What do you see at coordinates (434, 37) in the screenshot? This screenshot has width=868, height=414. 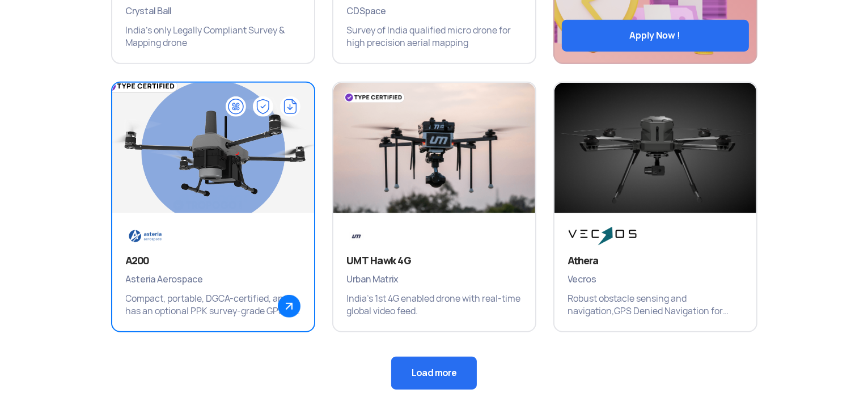 I see `p: Survey of India qualified micro drone for high precision aerial mapping` at bounding box center [434, 37].